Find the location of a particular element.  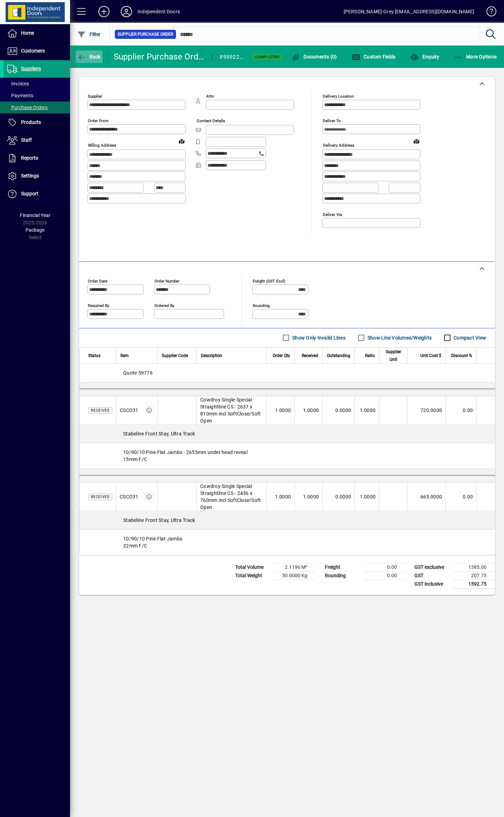

span: Documents (0) is located at coordinates (314, 57).